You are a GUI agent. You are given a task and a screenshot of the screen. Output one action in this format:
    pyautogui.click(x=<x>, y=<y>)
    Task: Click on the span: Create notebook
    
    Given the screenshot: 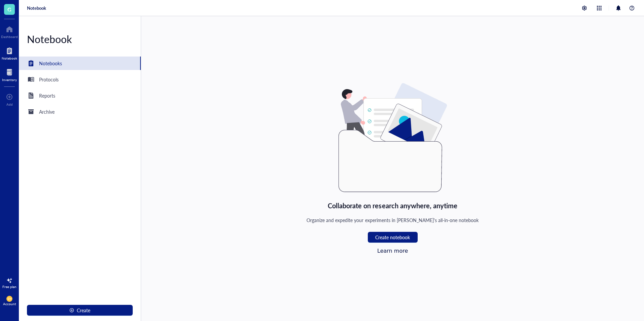 What is the action you would take?
    pyautogui.click(x=393, y=237)
    